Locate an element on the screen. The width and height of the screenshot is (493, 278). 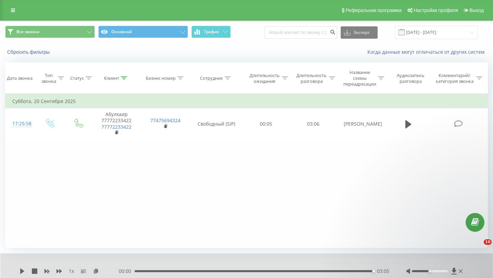
div: 17:25:58 is located at coordinates (21, 124).